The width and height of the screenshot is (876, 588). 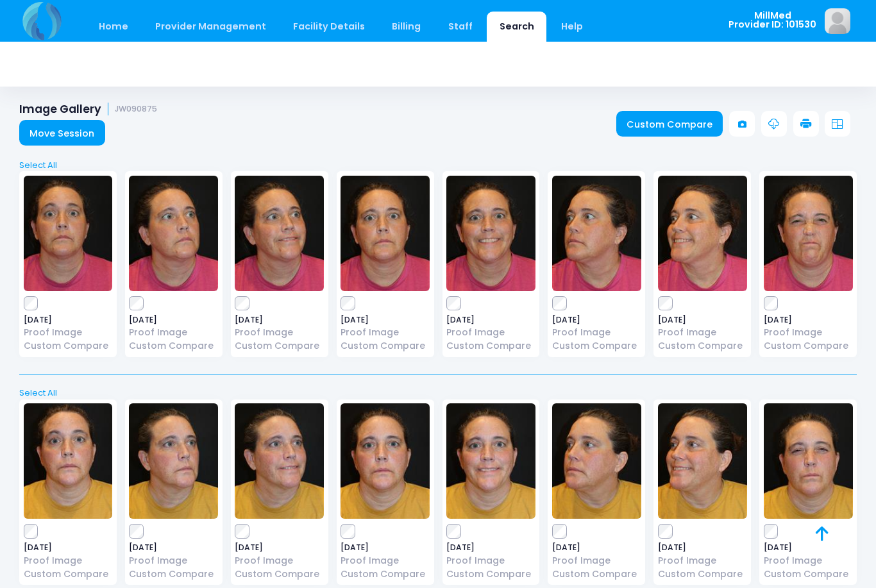 I want to click on h1: Image Gallery, so click(x=88, y=109).